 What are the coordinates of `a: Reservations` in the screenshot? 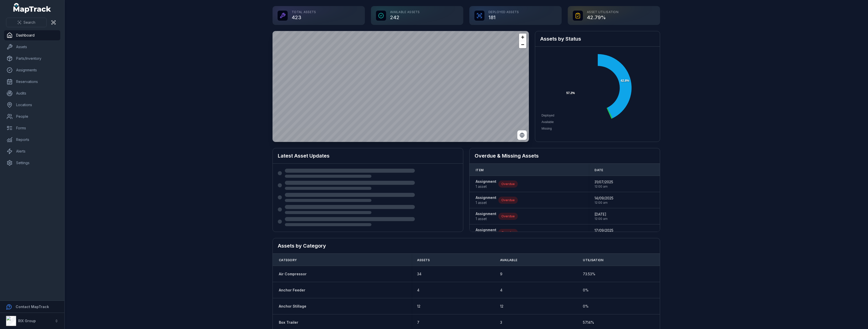 It's located at (32, 82).